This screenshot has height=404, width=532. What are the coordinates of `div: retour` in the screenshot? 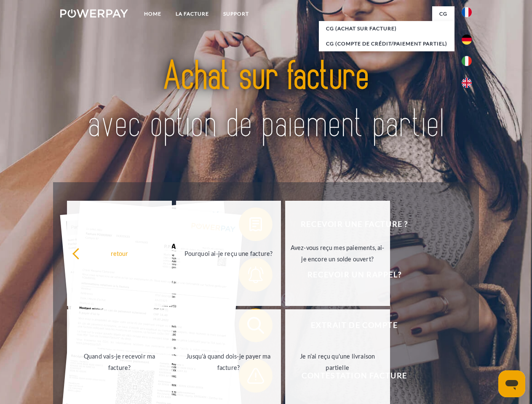 It's located at (119, 253).